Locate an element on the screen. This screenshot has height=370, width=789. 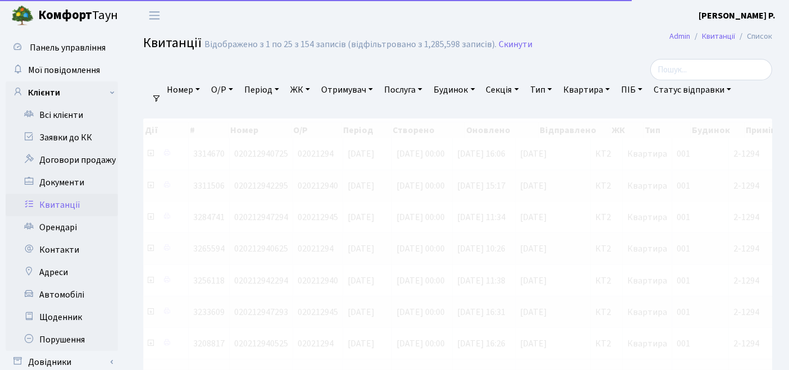
a: Послуга is located at coordinates (403, 90).